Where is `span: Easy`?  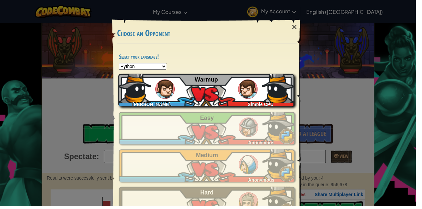
span: Easy is located at coordinates (210, 119).